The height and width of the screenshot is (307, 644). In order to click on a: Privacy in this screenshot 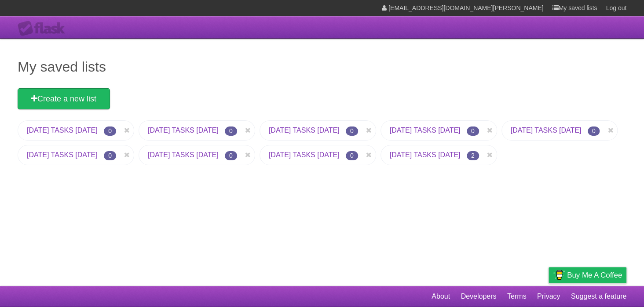, I will do `click(548, 297)`.